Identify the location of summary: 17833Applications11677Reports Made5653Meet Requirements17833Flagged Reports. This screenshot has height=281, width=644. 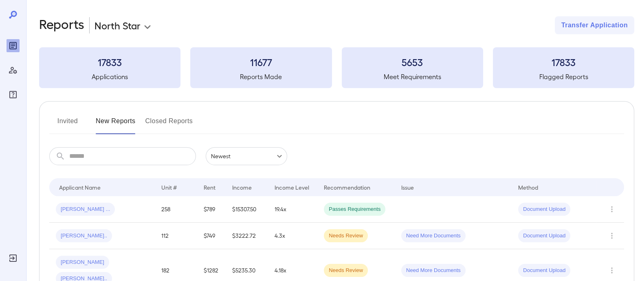
(336, 68).